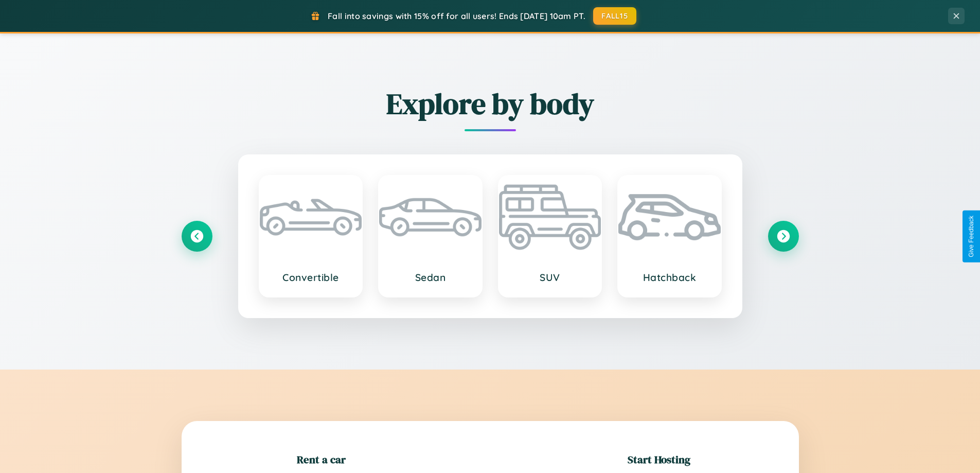  I want to click on h3: Convertible, so click(311, 277).